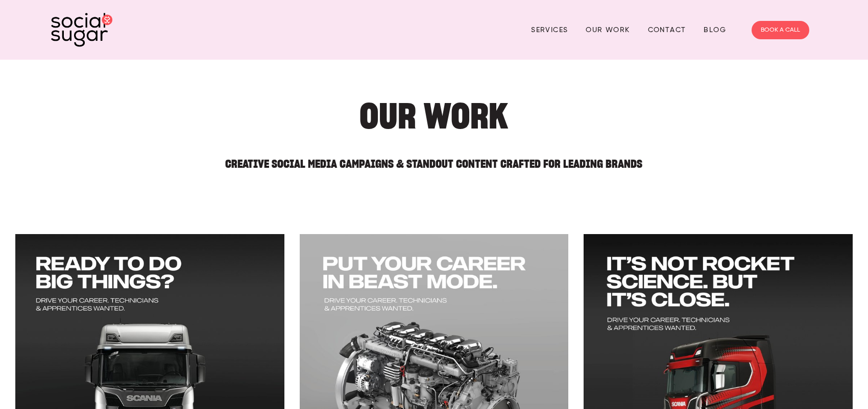 The image size is (868, 409). I want to click on h2: Creative Social Media Campaigns & Standout Content Crafted for Leading Brands, so click(434, 159).